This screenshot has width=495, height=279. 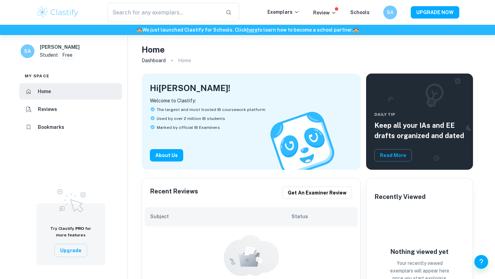 I want to click on p: Exemplars, so click(x=283, y=12).